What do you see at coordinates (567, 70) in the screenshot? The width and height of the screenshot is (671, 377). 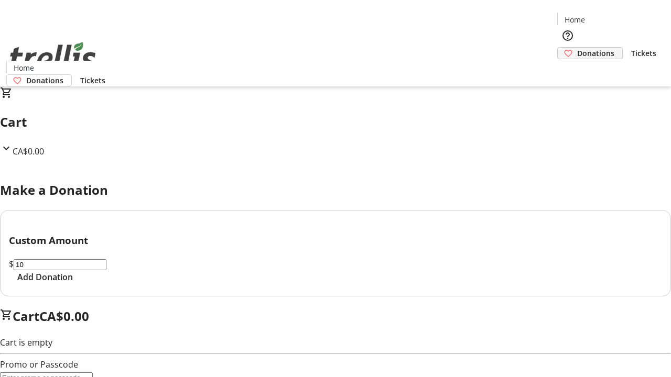 I see `button: Cart` at bounding box center [567, 70].